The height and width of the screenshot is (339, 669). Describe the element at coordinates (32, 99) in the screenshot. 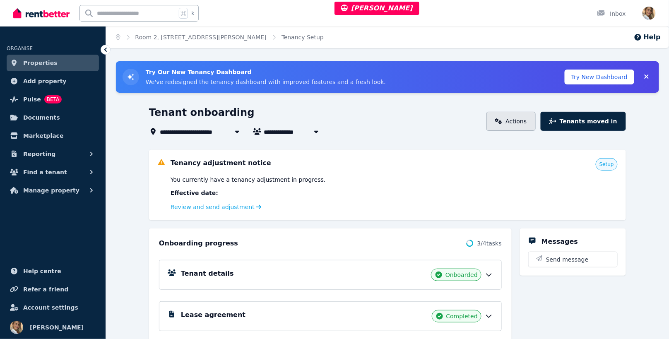

I see `span: Pulse` at that location.